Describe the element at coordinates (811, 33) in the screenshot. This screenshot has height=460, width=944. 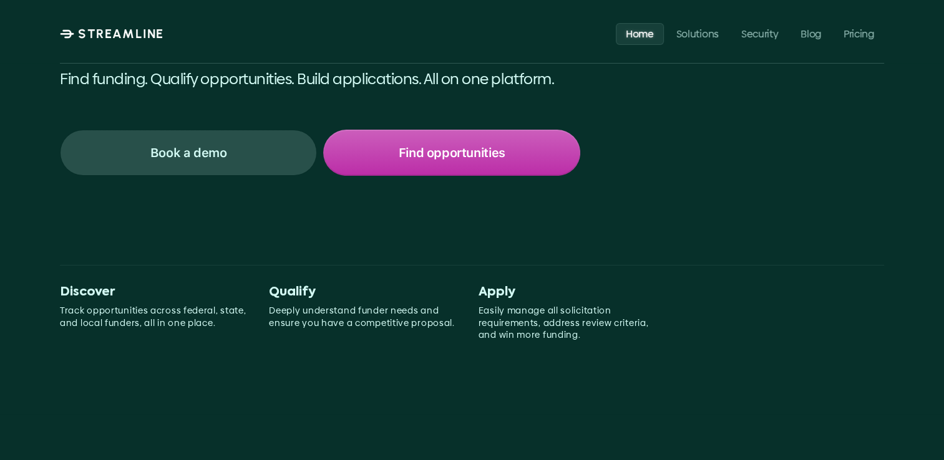
I see `p: Blog` at that location.